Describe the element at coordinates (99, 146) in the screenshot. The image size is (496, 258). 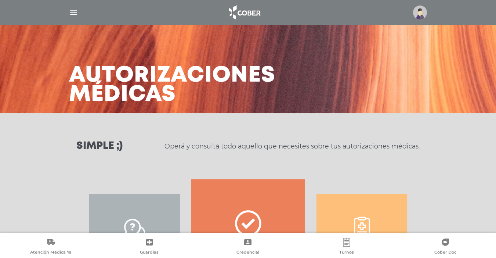
I see `h3: Simple ;)` at that location.